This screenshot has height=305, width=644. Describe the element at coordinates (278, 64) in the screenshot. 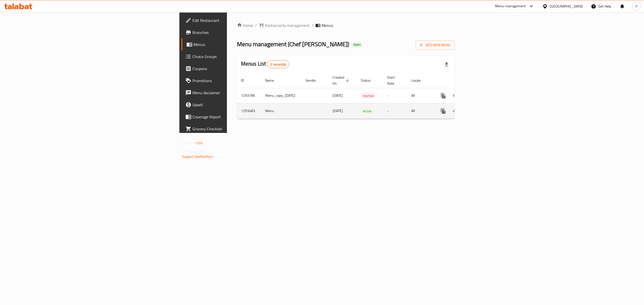

I see `div: Total records count` at that location.